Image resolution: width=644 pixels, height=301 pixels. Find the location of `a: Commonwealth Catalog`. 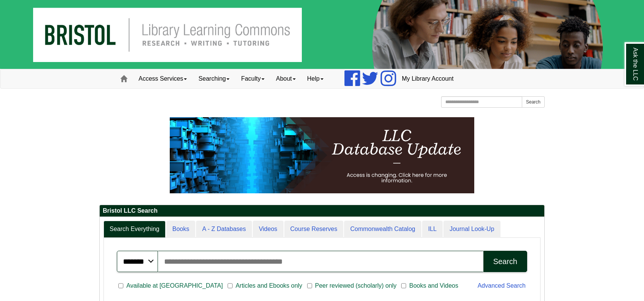

a: Commonwealth Catalog is located at coordinates (383, 229).